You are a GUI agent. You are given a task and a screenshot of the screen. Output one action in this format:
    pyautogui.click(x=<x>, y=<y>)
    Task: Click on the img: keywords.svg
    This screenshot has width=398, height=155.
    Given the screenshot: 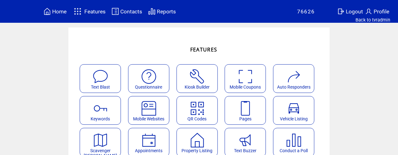 What is the action you would take?
    pyautogui.click(x=100, y=108)
    